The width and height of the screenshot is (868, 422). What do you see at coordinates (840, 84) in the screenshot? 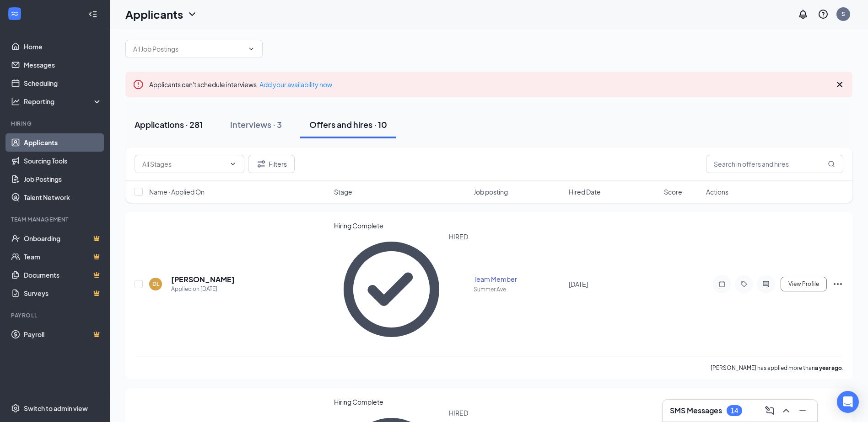
I see `svg: Cross` at bounding box center [840, 84].